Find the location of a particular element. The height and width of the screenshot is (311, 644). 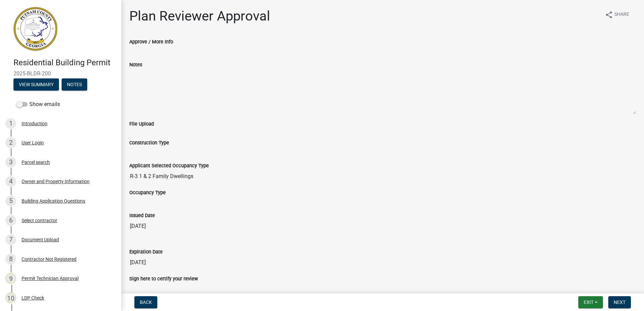

label: Construction Type is located at coordinates (149, 143).